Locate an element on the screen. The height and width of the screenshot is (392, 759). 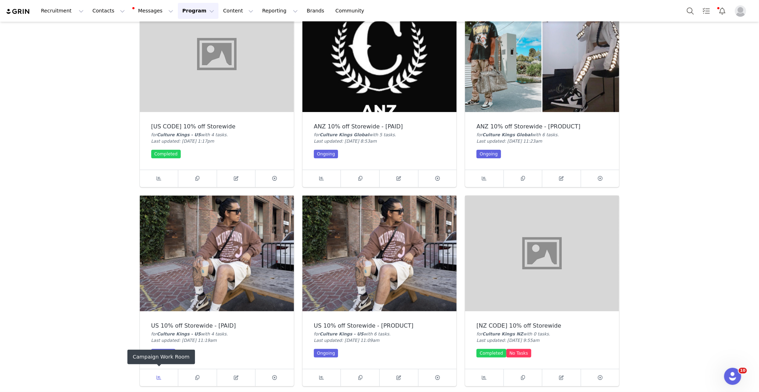
button: Recruitment is located at coordinates (62, 11).